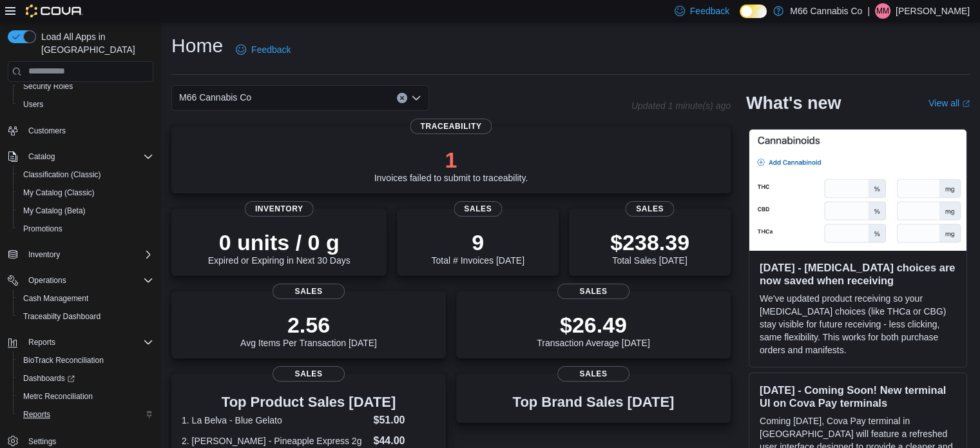  I want to click on a: Metrc Reconciliation, so click(58, 396).